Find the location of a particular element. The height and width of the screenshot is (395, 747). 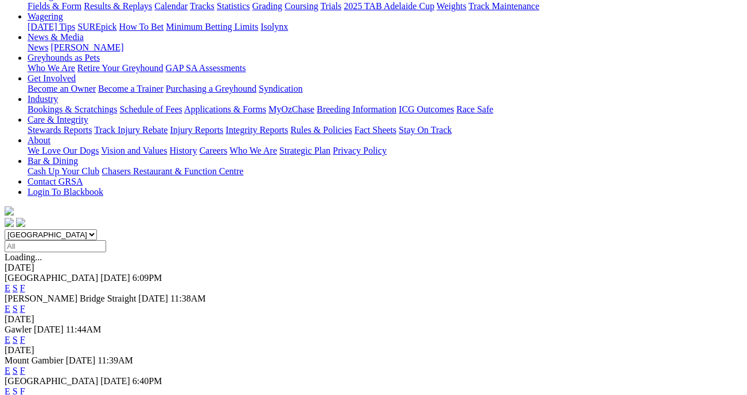

a: Vision and Values is located at coordinates (134, 150).